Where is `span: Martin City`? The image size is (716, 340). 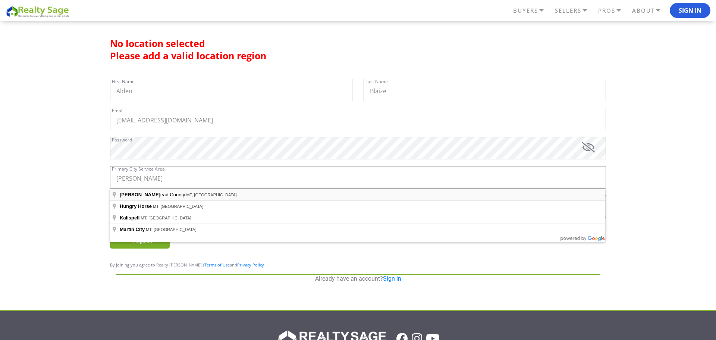
span: Martin City is located at coordinates (132, 229).